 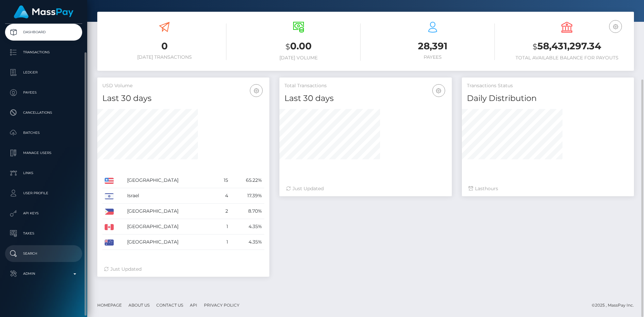 I want to click on div: Last hours, so click(x=548, y=188).